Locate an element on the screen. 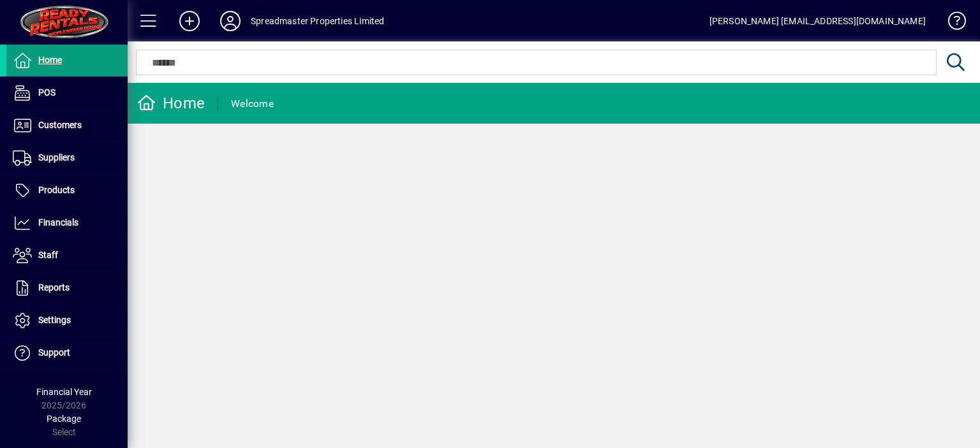  a: Knowledge Base is located at coordinates (951, 23).